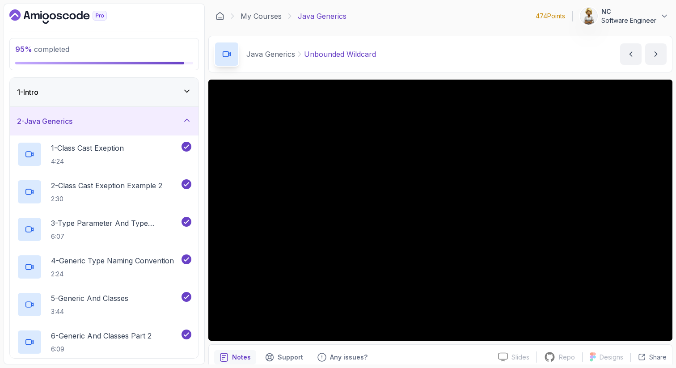 The height and width of the screenshot is (368, 676). Describe the element at coordinates (115, 223) in the screenshot. I see `p: 3 - Type Parameter And Type Argument` at that location.